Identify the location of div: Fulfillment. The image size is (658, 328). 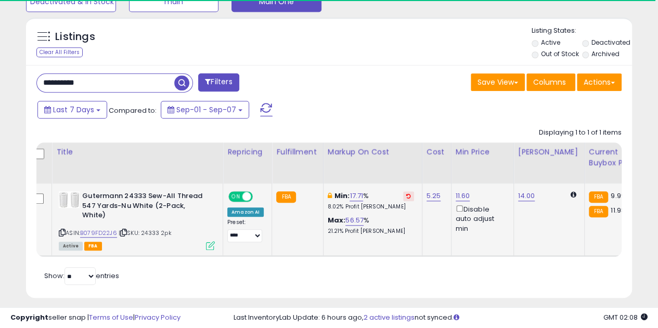
(297, 152).